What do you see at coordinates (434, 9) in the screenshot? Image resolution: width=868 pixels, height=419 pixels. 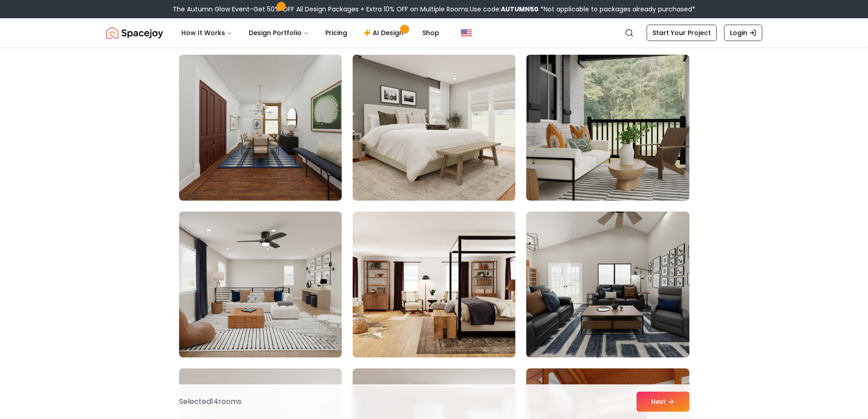 I see `div: The Autumn Glow Event-Get 50% OFF All Design Packages + Extra 10% OFF on Multiple Rooms.` at bounding box center [434, 9].